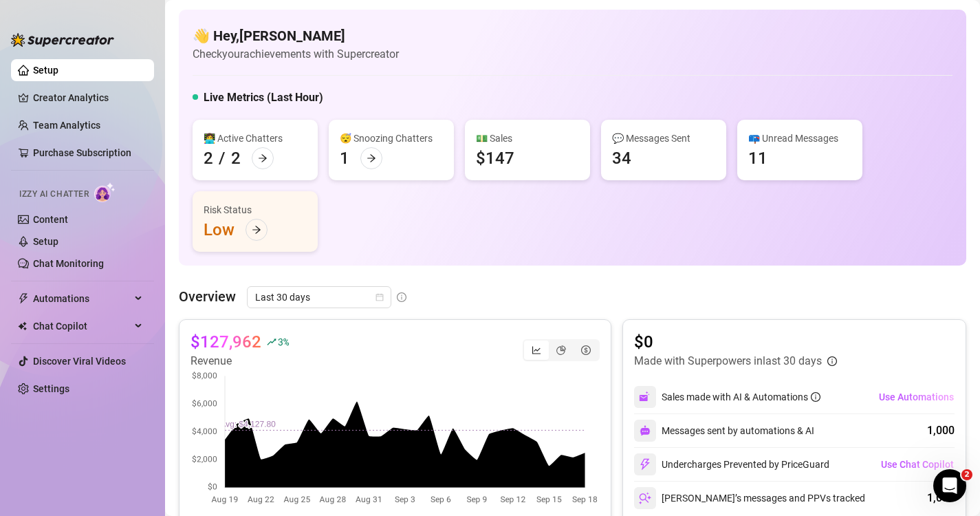 Image resolution: width=980 pixels, height=516 pixels. I want to click on div: Please to resolve this., so click(118, 169).